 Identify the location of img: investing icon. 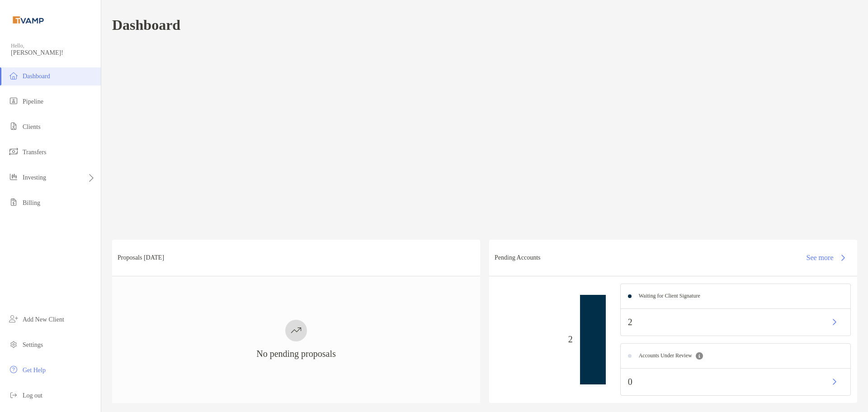
(13, 177).